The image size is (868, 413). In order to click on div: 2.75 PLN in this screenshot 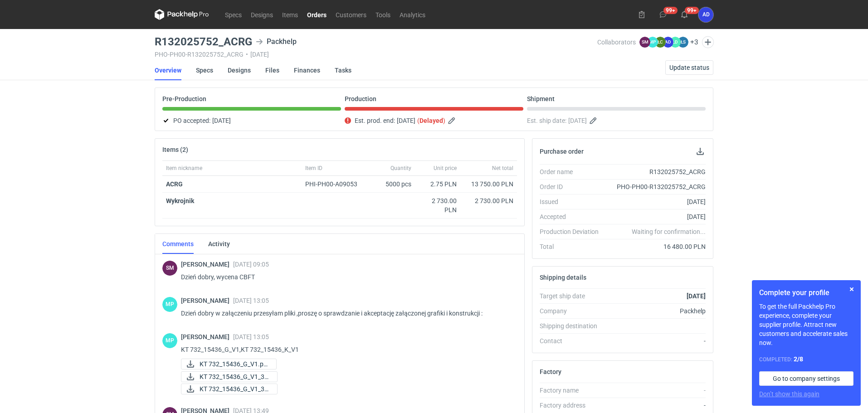, I will do `click(437, 184)`.